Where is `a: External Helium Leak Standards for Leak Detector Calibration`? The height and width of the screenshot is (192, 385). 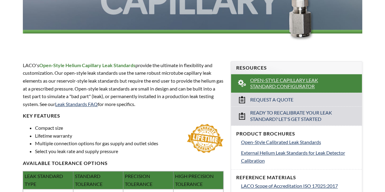 a: External Helium Leak Standards for Leak Detector Calibration is located at coordinates (299, 157).